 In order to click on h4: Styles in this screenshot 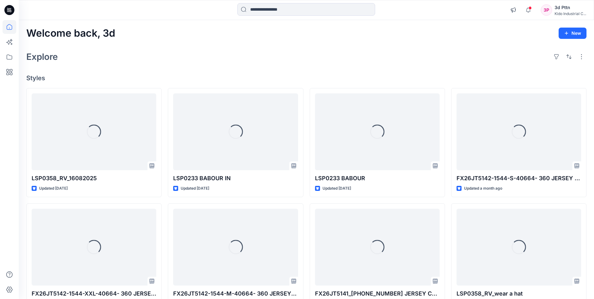, I will do `click(306, 78)`.